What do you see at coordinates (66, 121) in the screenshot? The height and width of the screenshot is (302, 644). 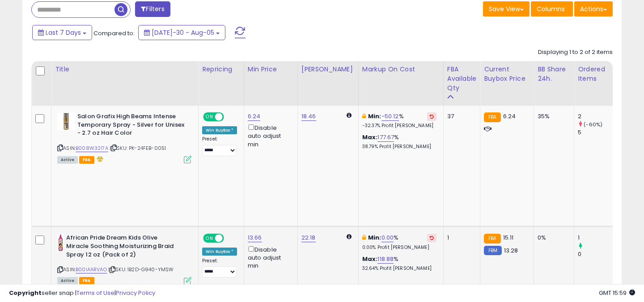 I see `img: 316LIhqwslL._SL40_.jpg` at bounding box center [66, 121].